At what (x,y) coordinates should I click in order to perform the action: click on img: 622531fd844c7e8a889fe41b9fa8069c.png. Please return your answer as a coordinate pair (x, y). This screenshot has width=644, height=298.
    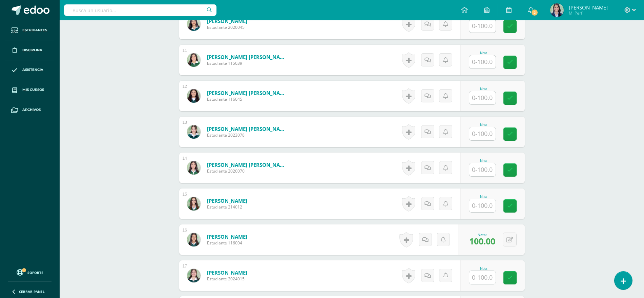
    Looking at the image, I should click on (194, 132).